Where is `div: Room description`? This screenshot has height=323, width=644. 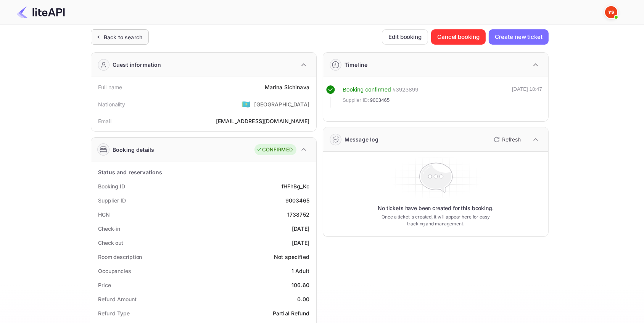 div: Room description is located at coordinates (120, 257).